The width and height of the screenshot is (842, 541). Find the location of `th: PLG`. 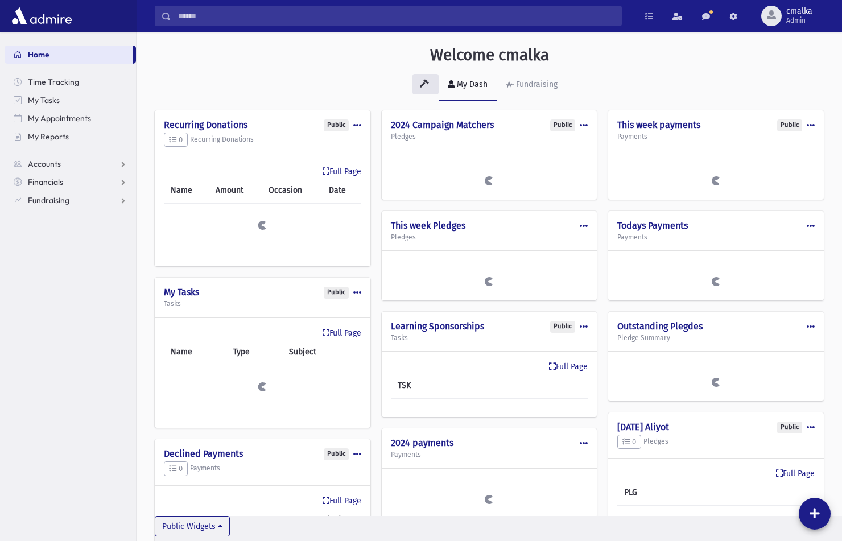

th: PLG is located at coordinates (650, 493).